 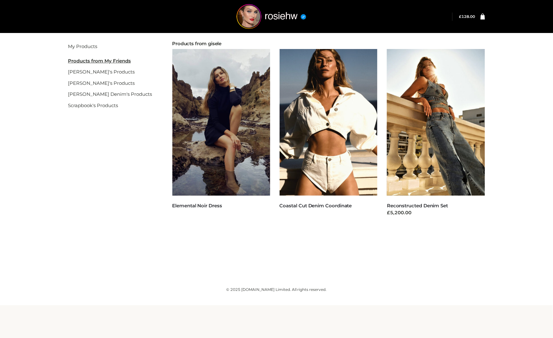 I want to click on a: Scrapbook's Products, so click(x=93, y=105).